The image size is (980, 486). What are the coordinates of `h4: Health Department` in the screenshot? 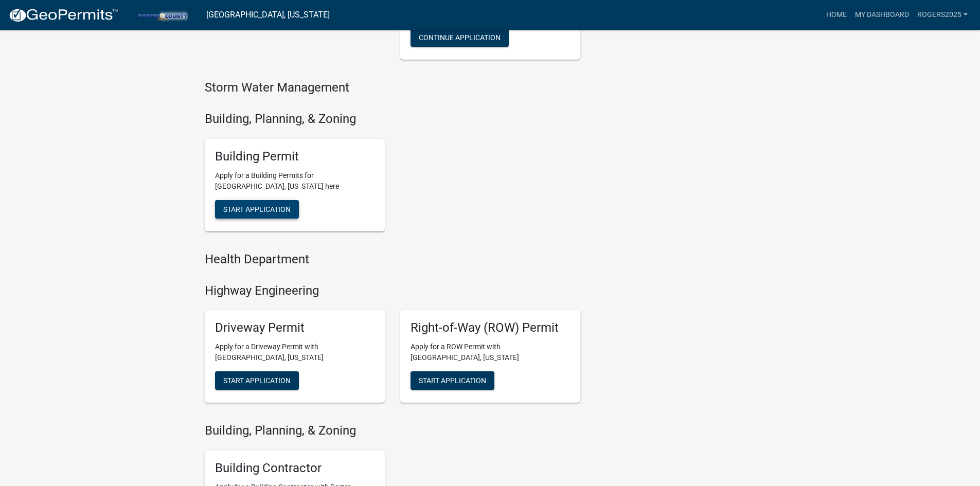 It's located at (393, 259).